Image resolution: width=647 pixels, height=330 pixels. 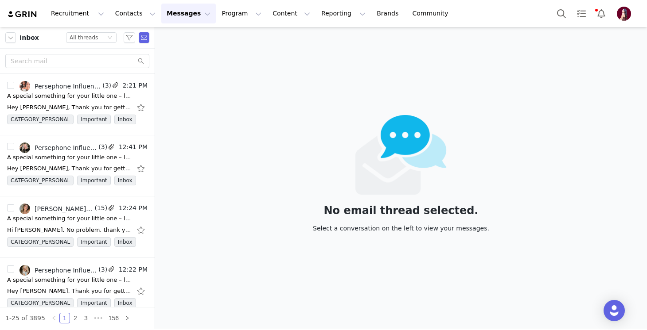 I want to click on li: 156, so click(x=113, y=318).